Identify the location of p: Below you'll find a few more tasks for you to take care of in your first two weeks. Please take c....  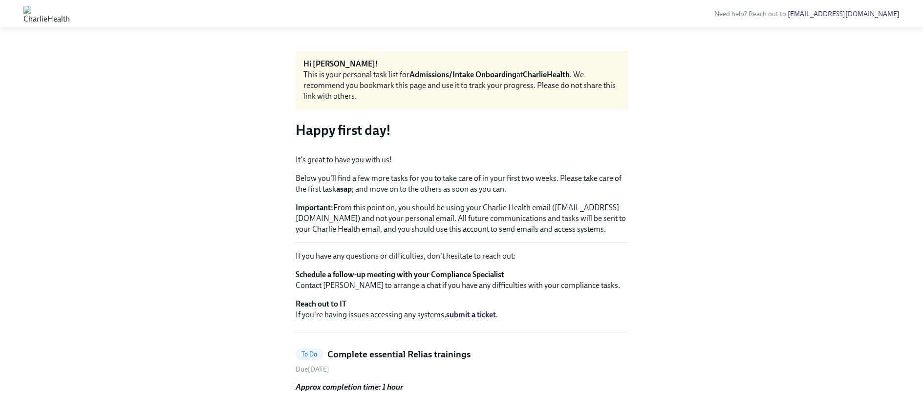
(462, 184).